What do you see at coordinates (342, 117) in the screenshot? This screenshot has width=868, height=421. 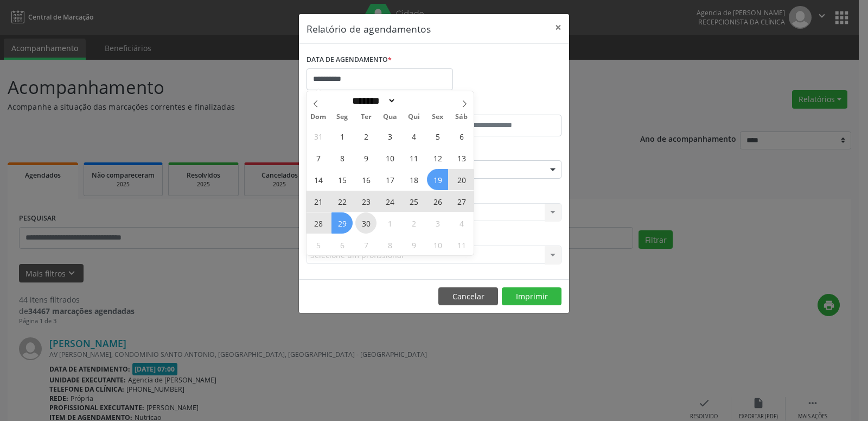 I see `span: Seg` at bounding box center [342, 117].